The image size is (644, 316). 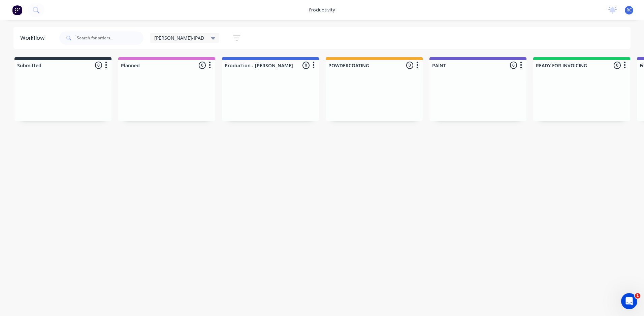 What do you see at coordinates (638, 296) in the screenshot?
I see `span: 1` at bounding box center [638, 296].